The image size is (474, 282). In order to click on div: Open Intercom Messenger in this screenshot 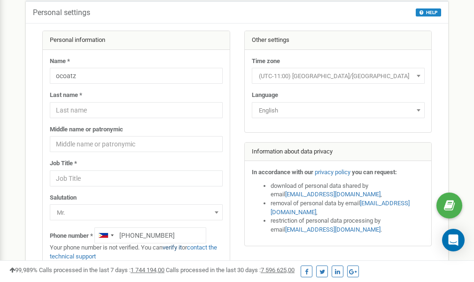, I will do `click(454, 240)`.